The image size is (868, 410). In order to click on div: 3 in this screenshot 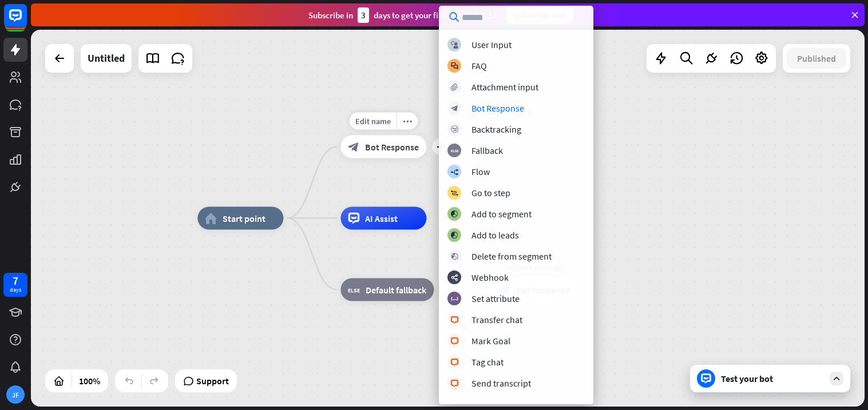, I will do `click(363, 15)`.